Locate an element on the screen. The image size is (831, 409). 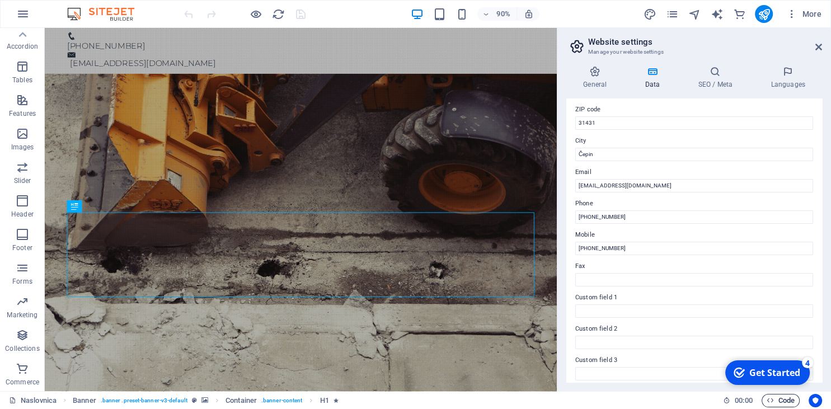
h4: Data is located at coordinates (654, 78).